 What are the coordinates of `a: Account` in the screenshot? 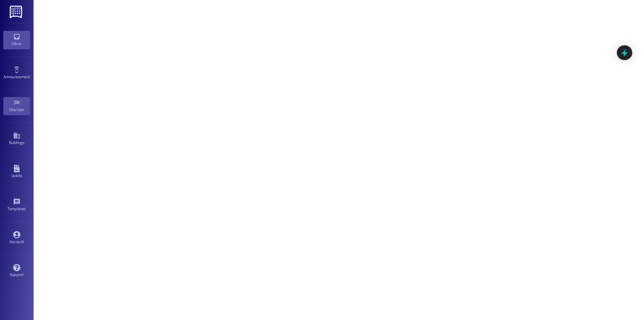 It's located at (17, 238).